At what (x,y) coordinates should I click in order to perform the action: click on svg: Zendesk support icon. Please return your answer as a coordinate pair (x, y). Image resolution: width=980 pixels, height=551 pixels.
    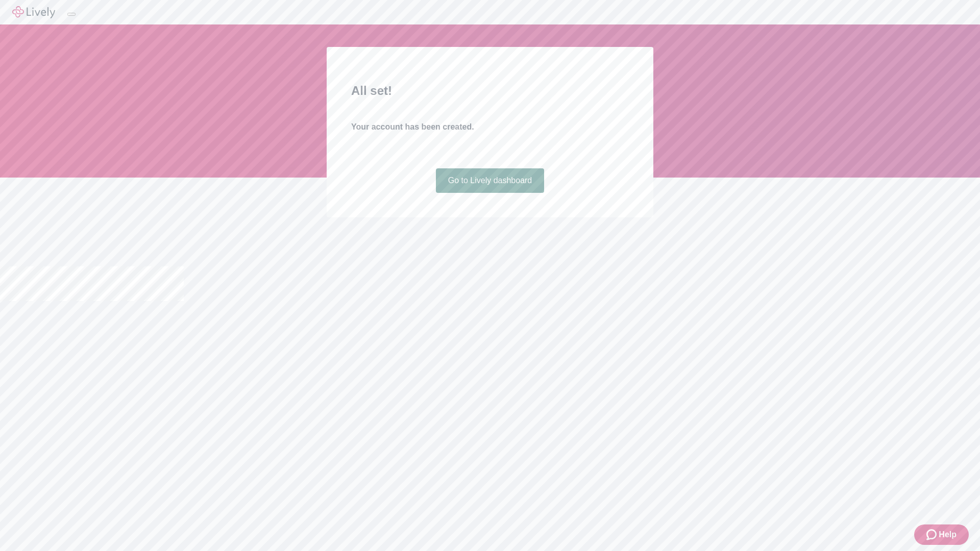
    Looking at the image, I should click on (933, 534).